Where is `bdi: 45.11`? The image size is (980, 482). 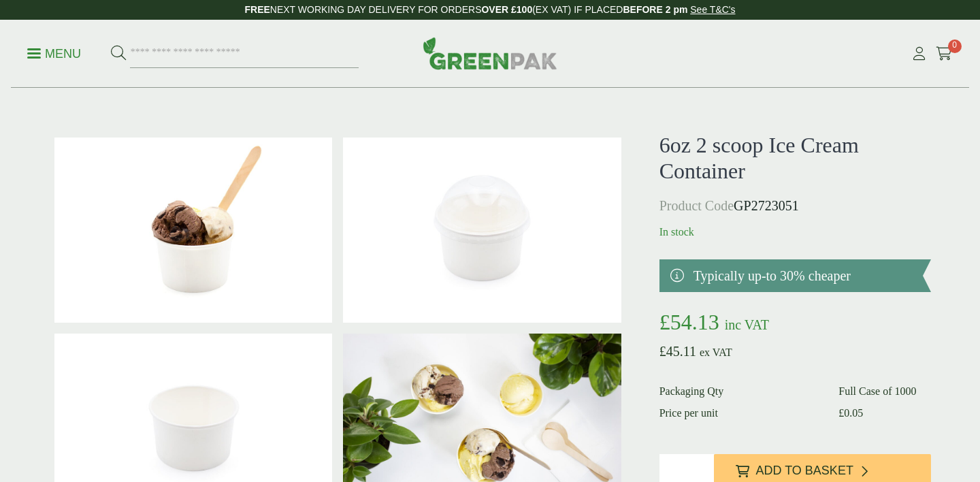
bdi: 45.11 is located at coordinates (678, 351).